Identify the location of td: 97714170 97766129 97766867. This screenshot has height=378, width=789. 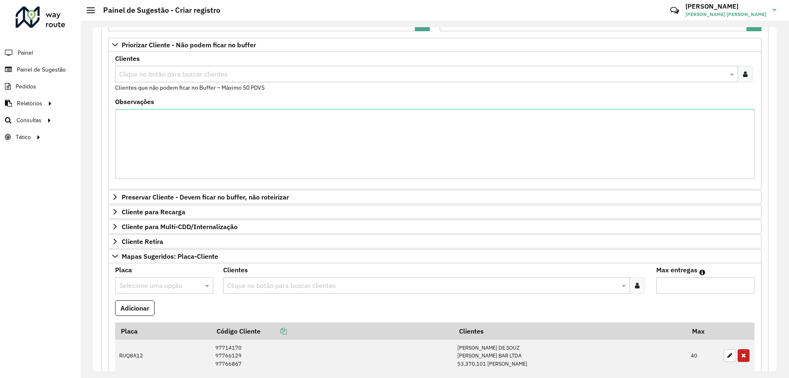
(332, 356).